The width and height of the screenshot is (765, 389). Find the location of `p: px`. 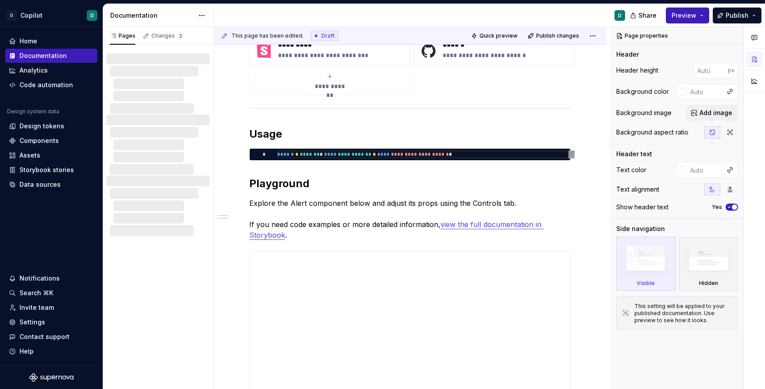

p: px is located at coordinates (731, 70).